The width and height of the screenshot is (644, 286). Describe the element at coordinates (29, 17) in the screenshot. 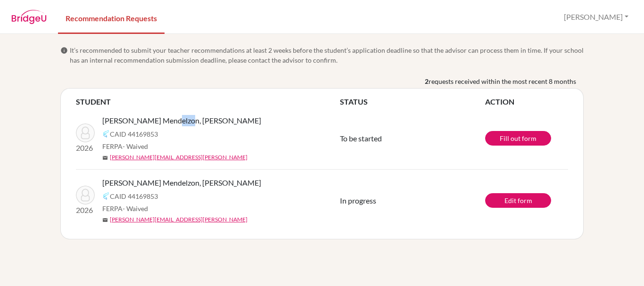

I see `img: BridgeU logo` at that location.